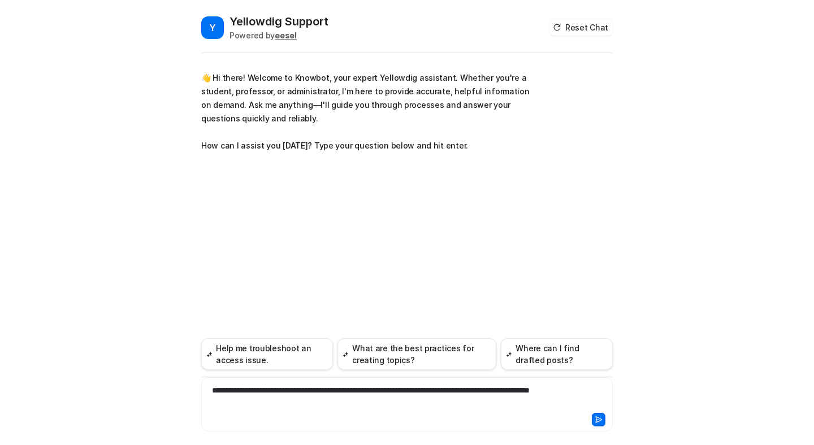  I want to click on span: Y, so click(212, 28).